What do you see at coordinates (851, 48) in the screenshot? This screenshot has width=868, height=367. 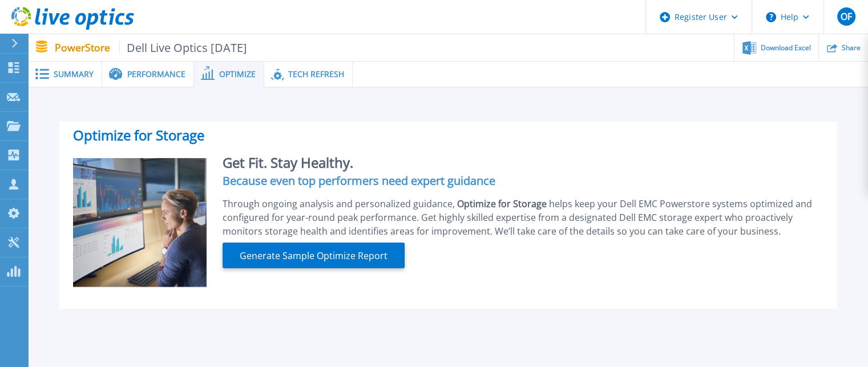 I see `span: Share` at bounding box center [851, 48].